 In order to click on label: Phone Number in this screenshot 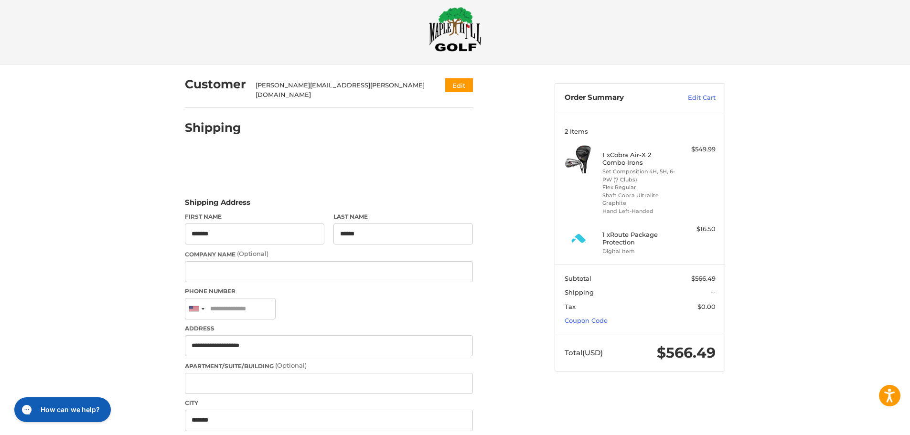, I will do `click(329, 291)`.